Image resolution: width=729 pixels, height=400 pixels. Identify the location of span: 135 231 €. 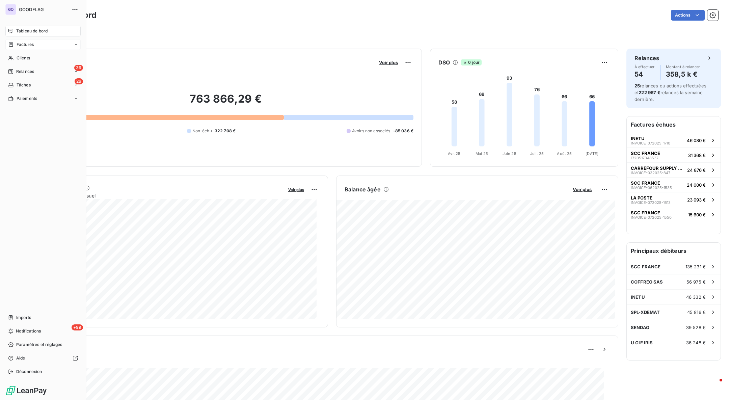
(696, 267).